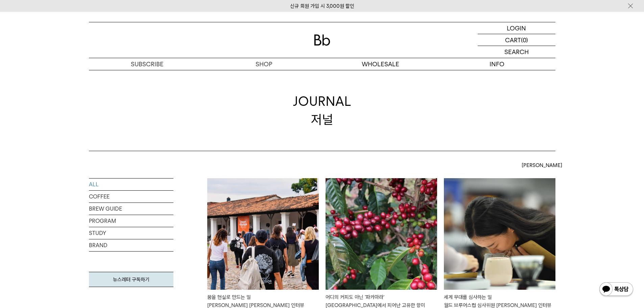 The image size is (644, 308). I want to click on a: COFFEE, so click(131, 197).